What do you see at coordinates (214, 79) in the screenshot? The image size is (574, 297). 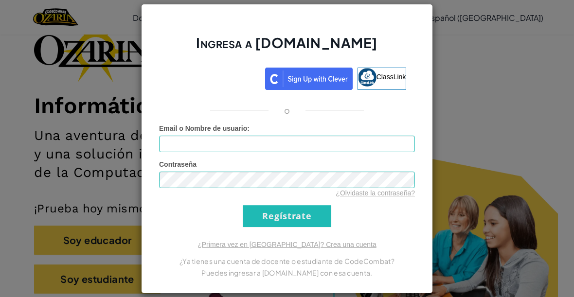 I see `a: Acceder con Google. Se abre en una pestaña nueva` at bounding box center [214, 79].